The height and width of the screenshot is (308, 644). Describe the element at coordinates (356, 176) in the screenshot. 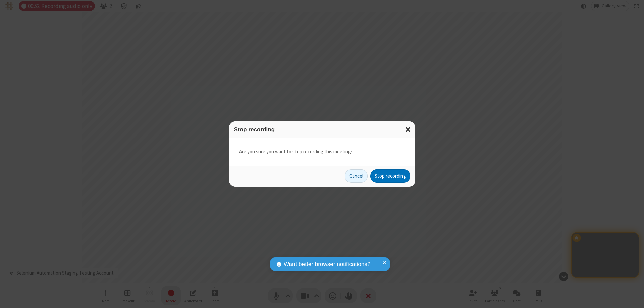

I see `button: Cancel` at that location.